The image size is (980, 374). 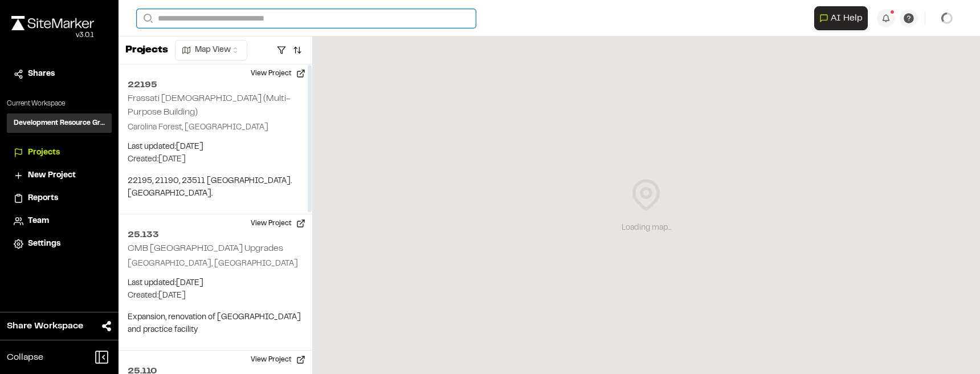 What do you see at coordinates (59, 74) in the screenshot?
I see `a: Shares` at bounding box center [59, 74].